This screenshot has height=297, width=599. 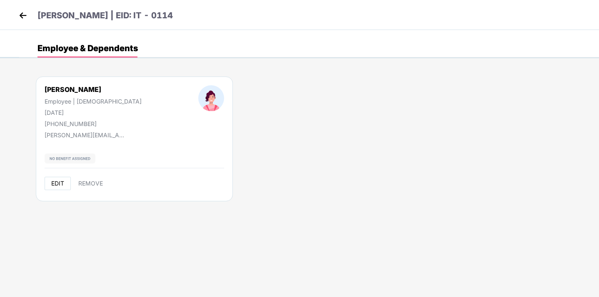 What do you see at coordinates (70, 159) in the screenshot?
I see `img: svg+xml;base64,PHN2ZyB4bWxucz0iaHR0cDovL3d3dy53My5vcmcvMjAwMC9zdmciIHdpZHRoPSIxMjIiIGhlaWdodD0iMj...` at bounding box center [70, 159].